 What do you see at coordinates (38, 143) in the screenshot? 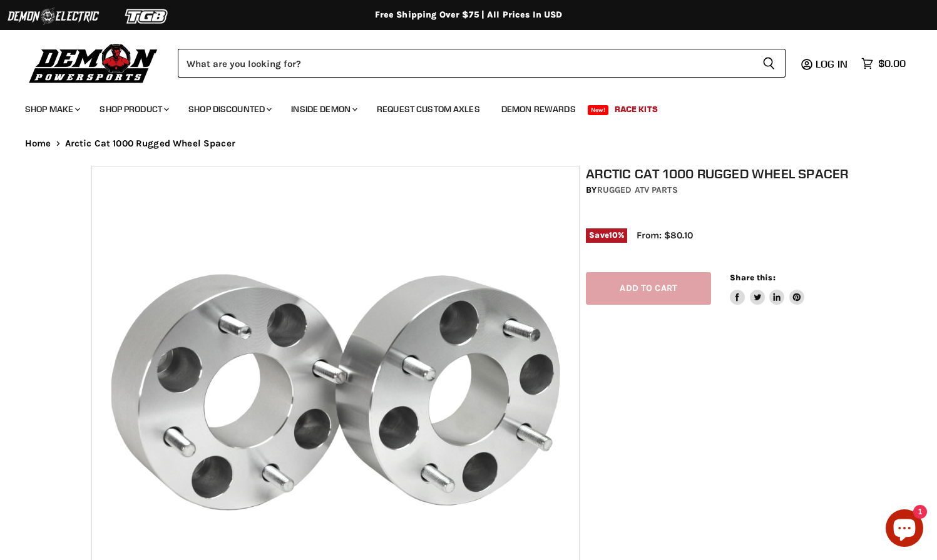
I see `a: Home` at bounding box center [38, 143].